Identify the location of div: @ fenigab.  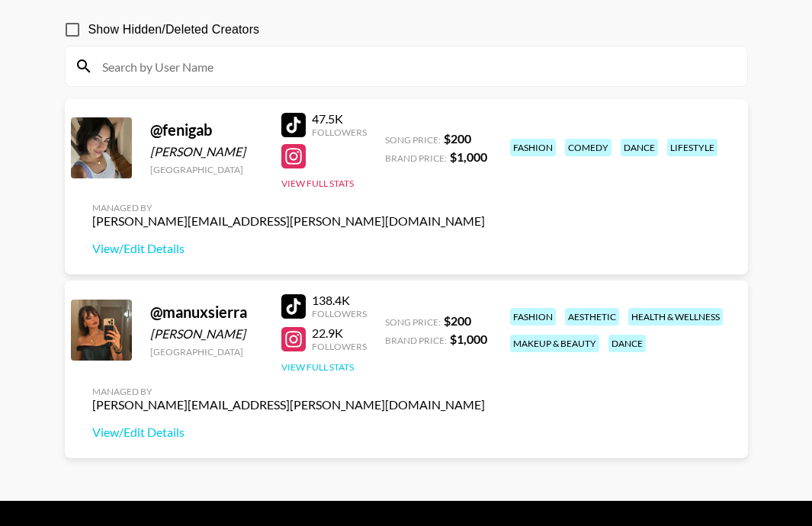
(207, 130).